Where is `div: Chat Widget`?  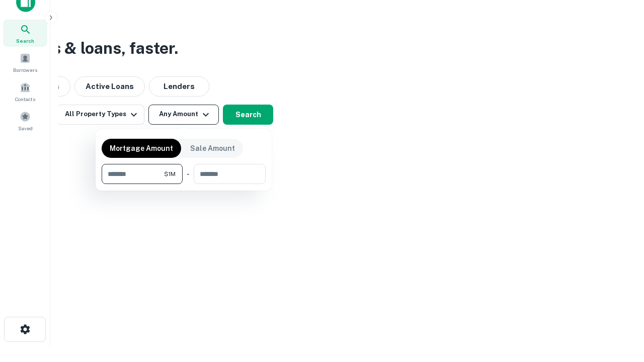 div: Chat Widget is located at coordinates (619, 305).